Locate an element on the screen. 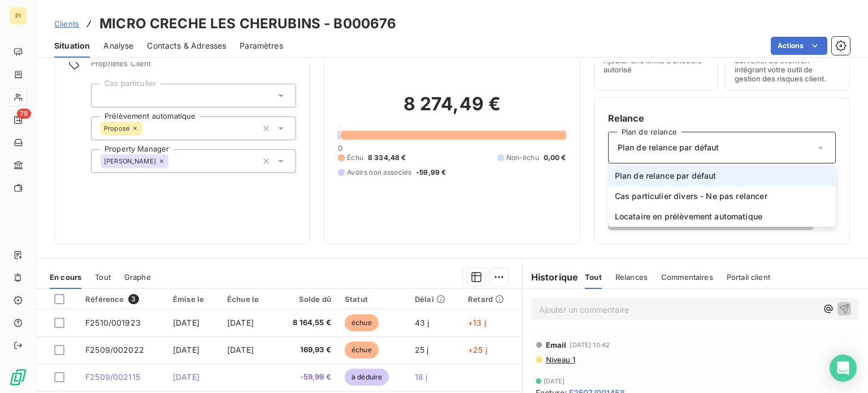  span: Niveau 1 is located at coordinates (560, 360).